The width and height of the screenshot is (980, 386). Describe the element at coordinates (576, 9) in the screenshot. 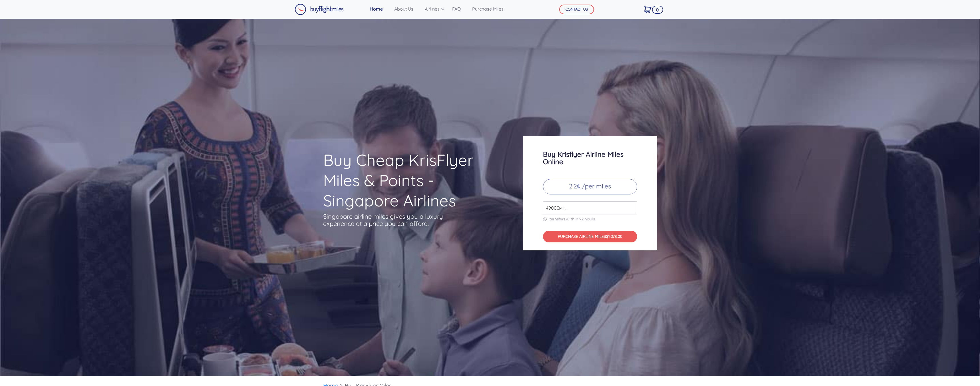

I see `button: CONTACT US` at that location.